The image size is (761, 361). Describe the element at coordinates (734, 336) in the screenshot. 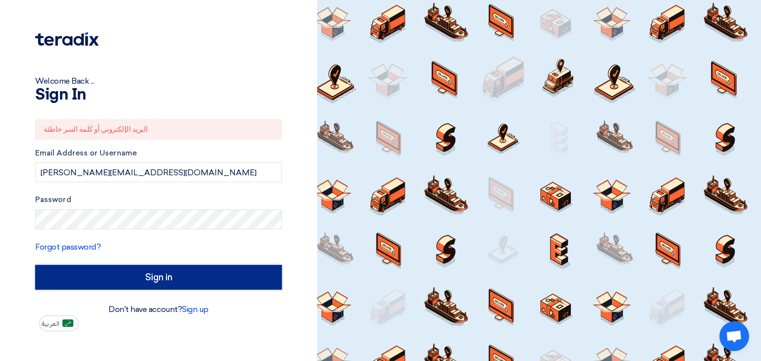

I see `a: Open chat` at that location.